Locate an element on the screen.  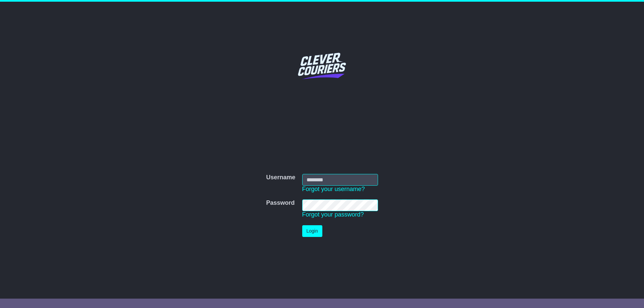
label: Password is located at coordinates (280, 203).